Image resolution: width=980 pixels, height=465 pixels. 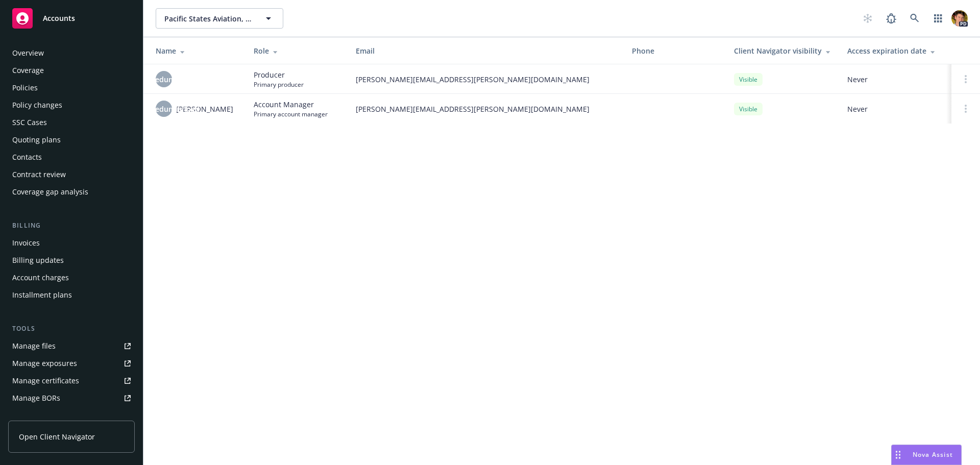 I want to click on a: Billing updates, so click(x=72, y=260).